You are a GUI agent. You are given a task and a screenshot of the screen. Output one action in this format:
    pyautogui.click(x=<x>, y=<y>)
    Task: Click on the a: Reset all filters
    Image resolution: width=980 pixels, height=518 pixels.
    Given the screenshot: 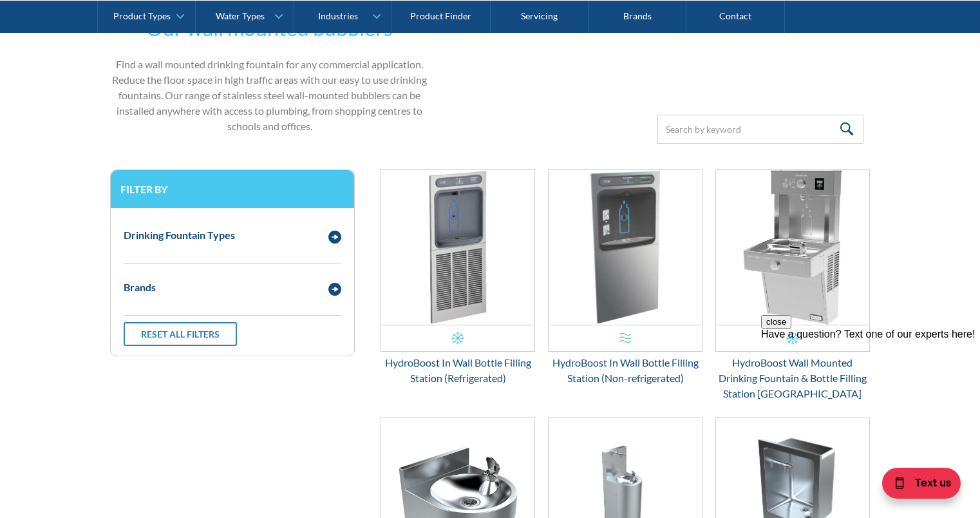 What is the action you would take?
    pyautogui.click(x=180, y=333)
    